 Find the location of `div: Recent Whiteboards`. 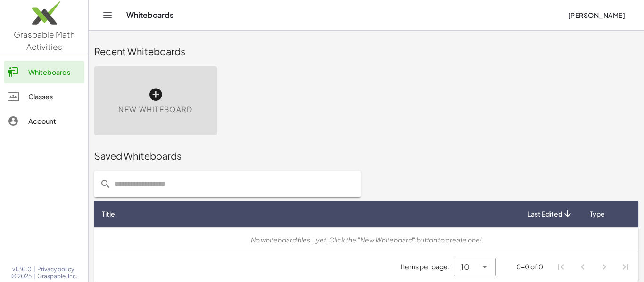

div: Recent Whiteboards is located at coordinates (367, 52).